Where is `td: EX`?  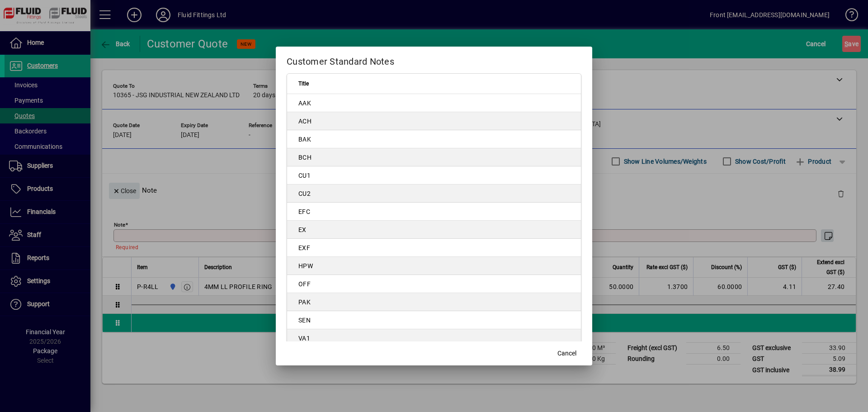 td: EX is located at coordinates (434, 230).